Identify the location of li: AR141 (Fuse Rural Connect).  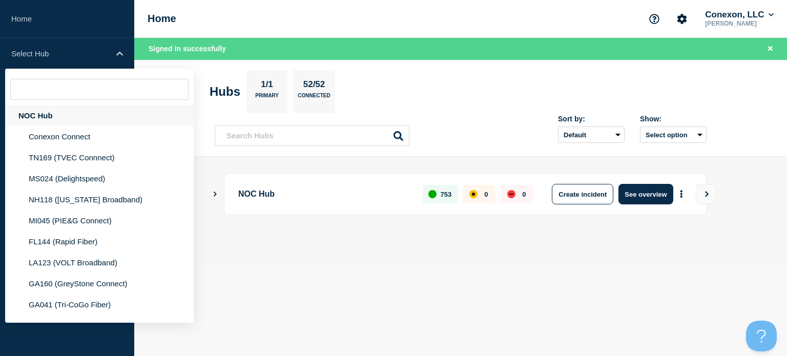
(99, 325).